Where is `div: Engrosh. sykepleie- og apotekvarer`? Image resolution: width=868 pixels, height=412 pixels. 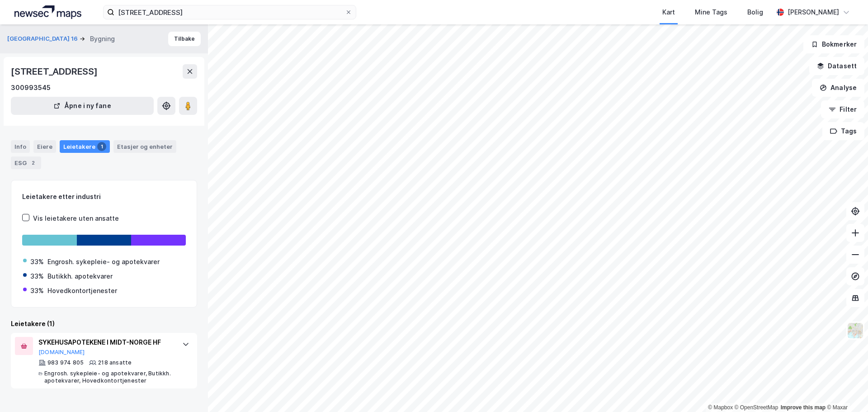
div: Engrosh. sykepleie- og apotekvarer is located at coordinates (104, 262).